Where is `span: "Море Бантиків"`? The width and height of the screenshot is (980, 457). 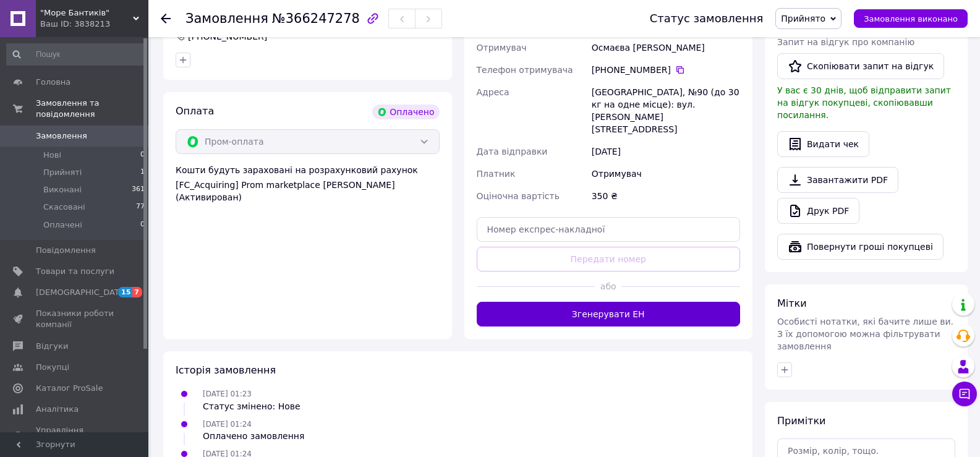
span: "Море Бантиків" is located at coordinates (87, 13).